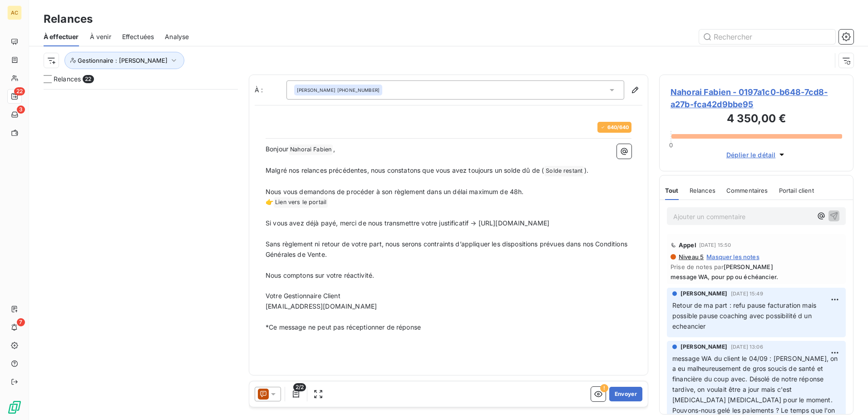  What do you see at coordinates (394, 191) in the screenshot?
I see `span: Nous vous demandons de procéder à son règlement dans un délai maximum de 48h.` at bounding box center [394, 191].